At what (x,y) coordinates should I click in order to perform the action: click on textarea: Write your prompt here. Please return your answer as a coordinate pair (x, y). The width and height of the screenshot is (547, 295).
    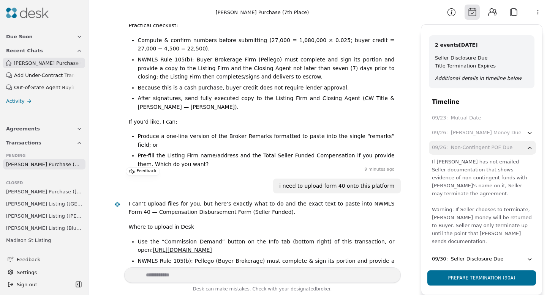
    Looking at the image, I should click on (262, 275).